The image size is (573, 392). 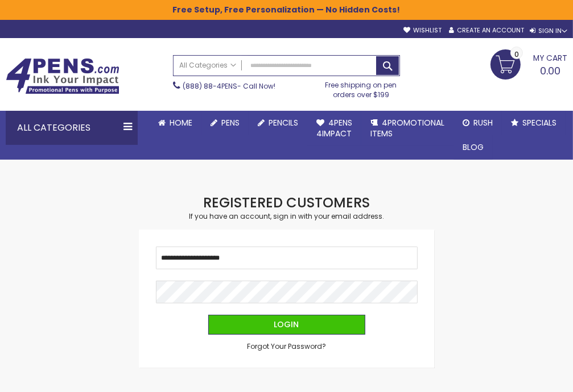 What do you see at coordinates (550, 71) in the screenshot?
I see `span: 0.00` at bounding box center [550, 71].